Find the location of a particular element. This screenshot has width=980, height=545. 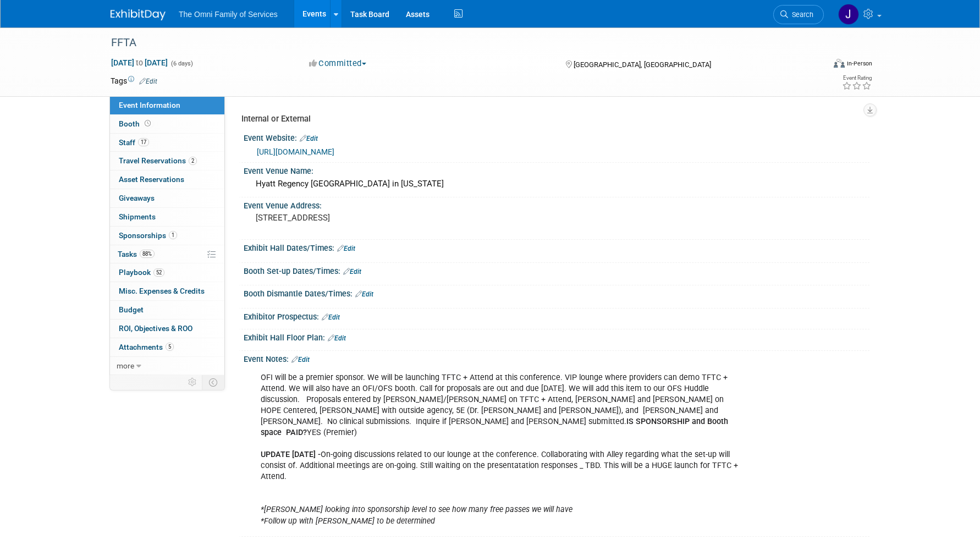

span: Booth not reserved yet is located at coordinates (147, 123).